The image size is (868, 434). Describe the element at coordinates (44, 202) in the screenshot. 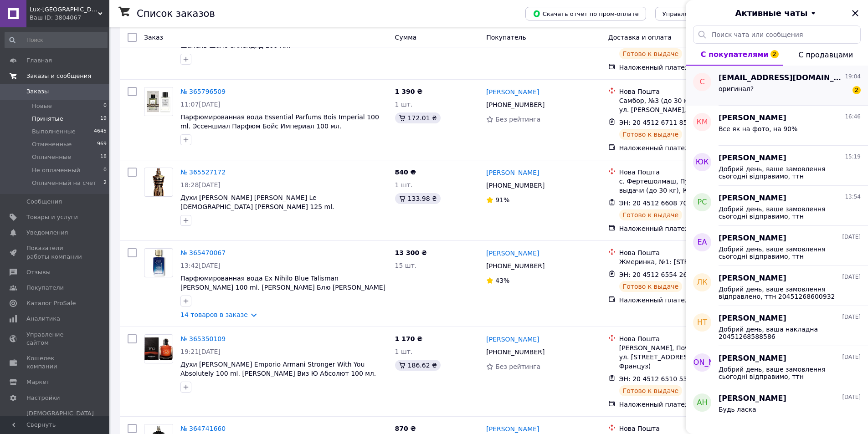

I see `span: Сообщения` at that location.